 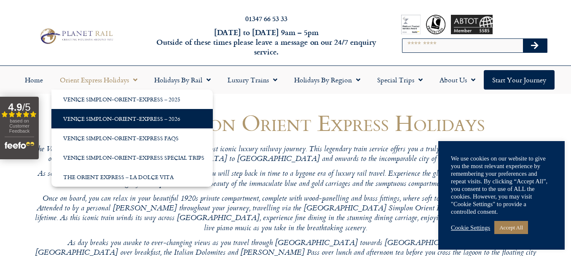 What do you see at coordinates (99, 80) in the screenshot?
I see `a: Orient Express Holidays` at bounding box center [99, 80].